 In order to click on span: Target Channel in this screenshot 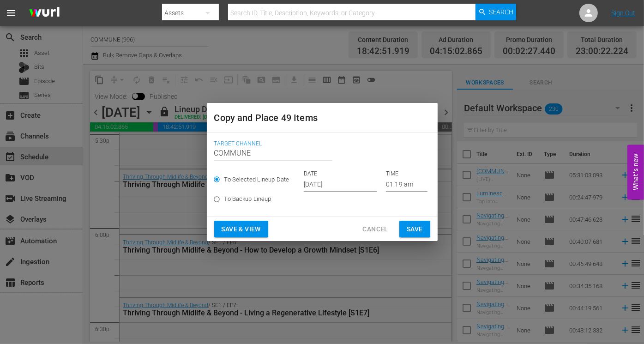, I will do `click(320, 144)`.